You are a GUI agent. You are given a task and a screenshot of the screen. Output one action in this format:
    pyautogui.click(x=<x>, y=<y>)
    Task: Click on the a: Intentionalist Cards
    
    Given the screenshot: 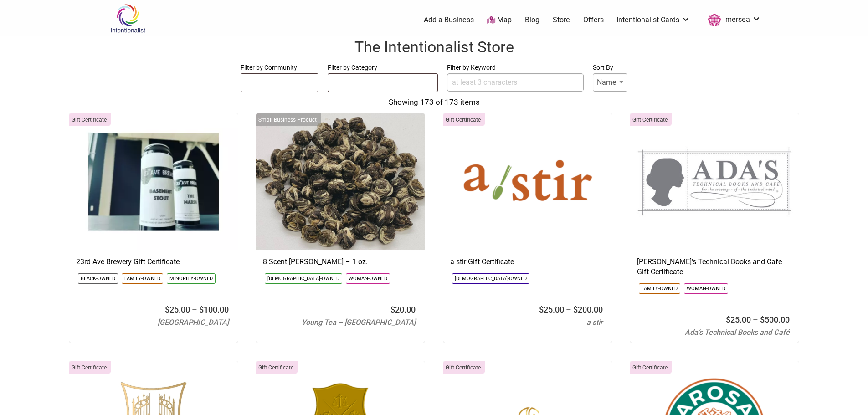 What is the action you would take?
    pyautogui.click(x=653, y=20)
    